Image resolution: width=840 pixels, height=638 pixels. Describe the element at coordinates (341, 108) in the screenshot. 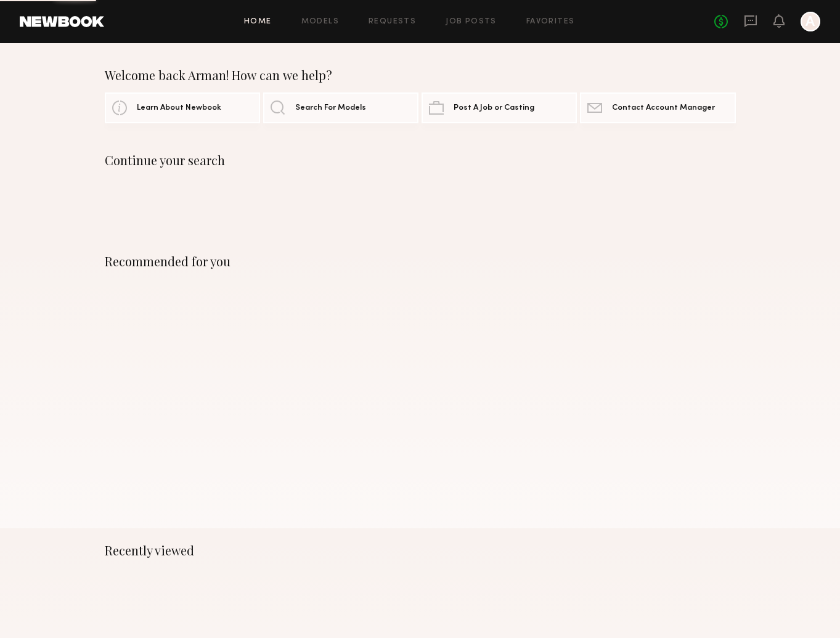

I see `a: Search For Models` at that location.